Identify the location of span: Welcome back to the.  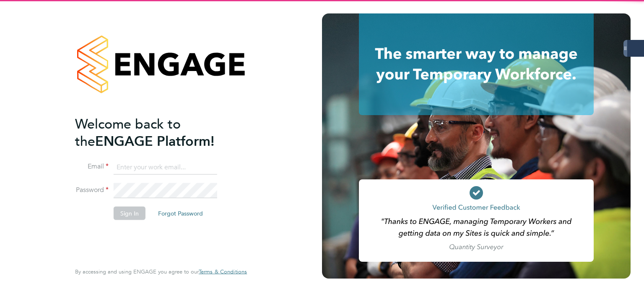
(128, 132).